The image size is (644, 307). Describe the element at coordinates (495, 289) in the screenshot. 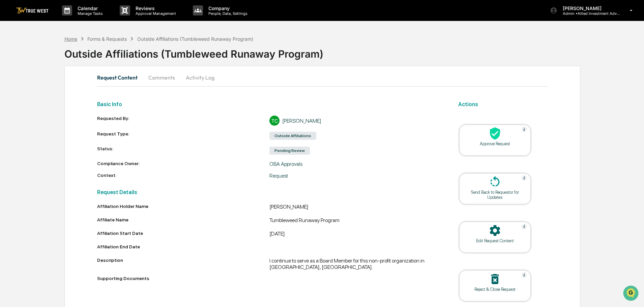

I see `div: Reject & Close Request` at that location.